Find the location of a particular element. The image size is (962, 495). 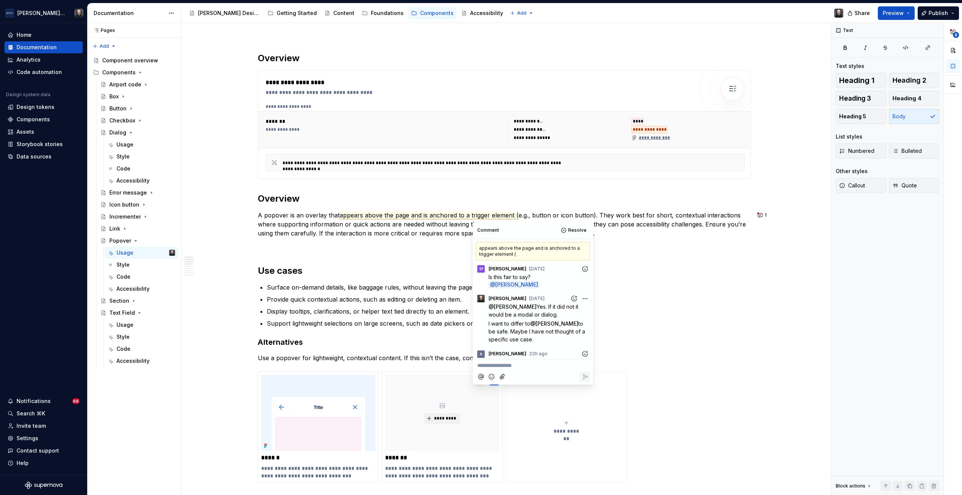

span: 66 is located at coordinates (76, 401).